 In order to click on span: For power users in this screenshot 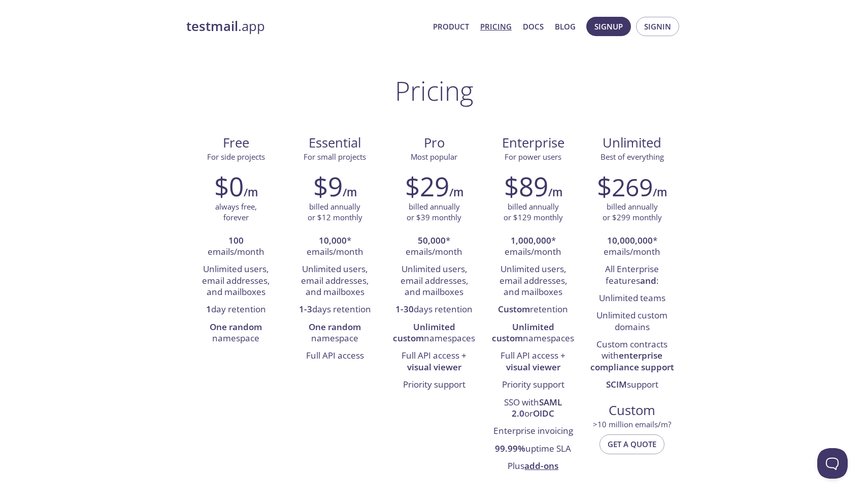, I will do `click(533, 157)`.